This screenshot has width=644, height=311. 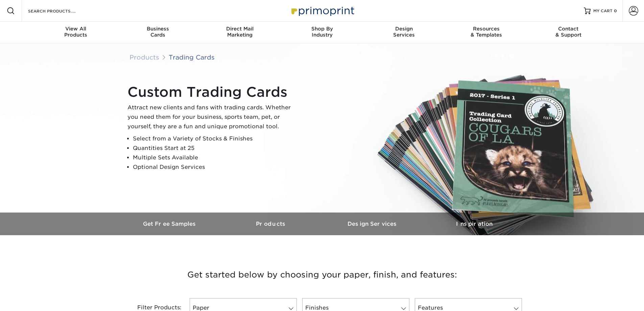 What do you see at coordinates (239, 29) in the screenshot?
I see `span: Direct Mail` at bounding box center [239, 29].